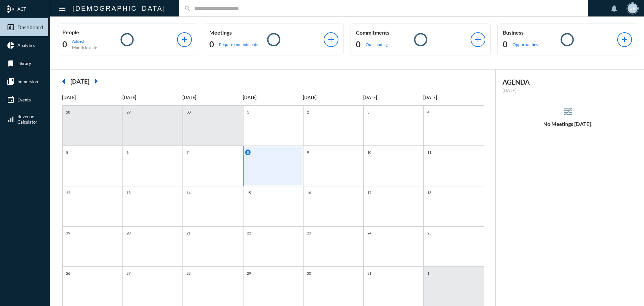 This screenshot has width=644, height=306. What do you see at coordinates (62, 8) in the screenshot?
I see `mat-icon: Side nav toggle icon` at bounding box center [62, 8].